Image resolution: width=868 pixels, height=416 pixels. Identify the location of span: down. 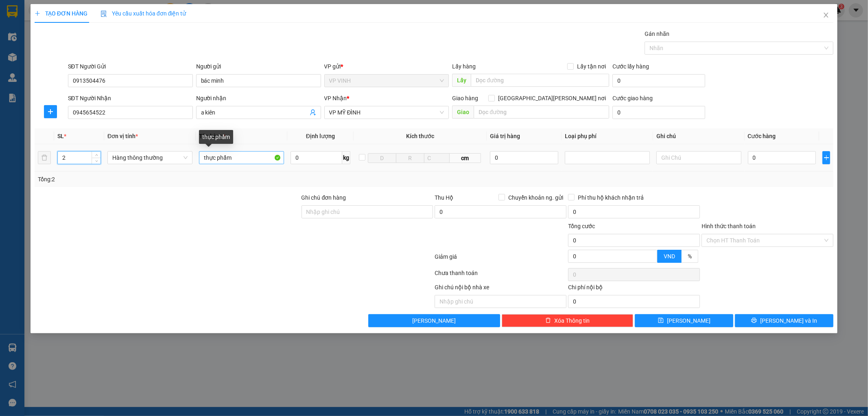
(96, 161).